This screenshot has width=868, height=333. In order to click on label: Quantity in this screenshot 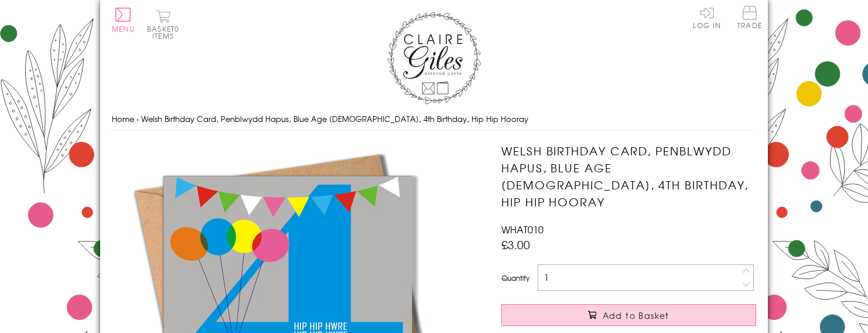, I will do `click(516, 278)`.